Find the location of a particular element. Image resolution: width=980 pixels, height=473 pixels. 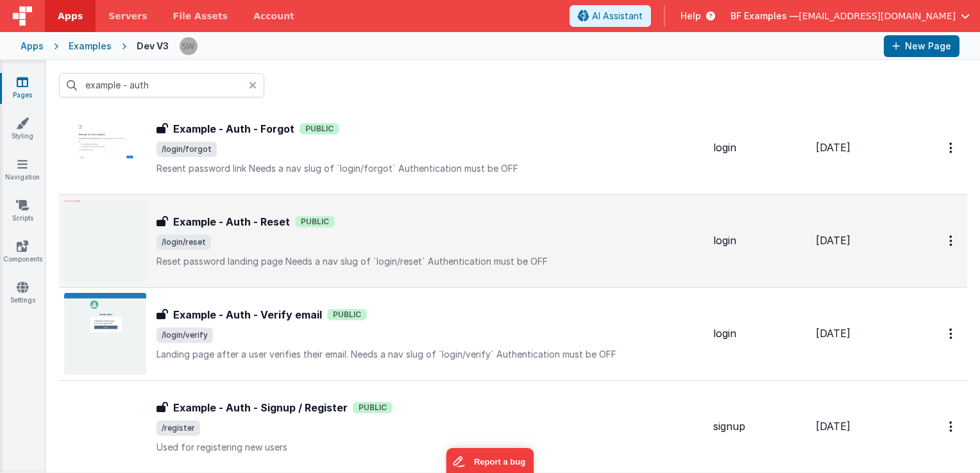

p: Used for registering new users is located at coordinates (430, 447).